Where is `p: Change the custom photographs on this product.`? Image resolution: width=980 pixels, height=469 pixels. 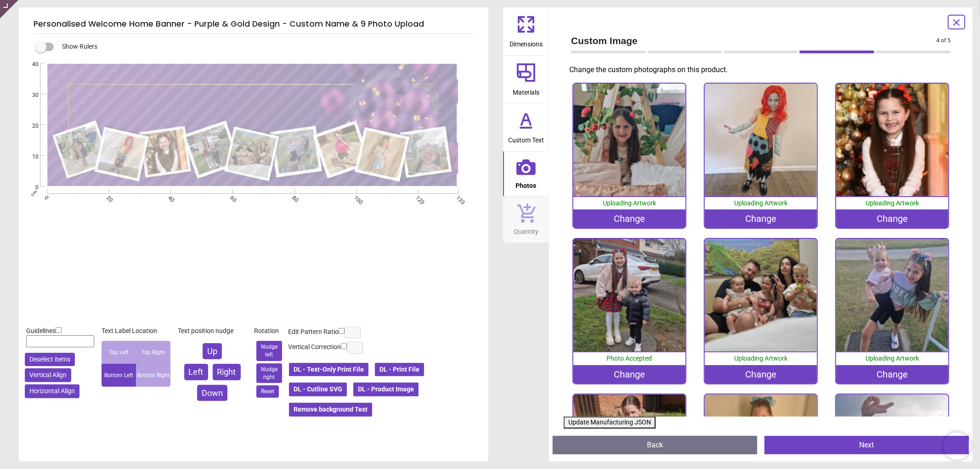
p: Change the custom photographs on this product. is located at coordinates (764, 70).